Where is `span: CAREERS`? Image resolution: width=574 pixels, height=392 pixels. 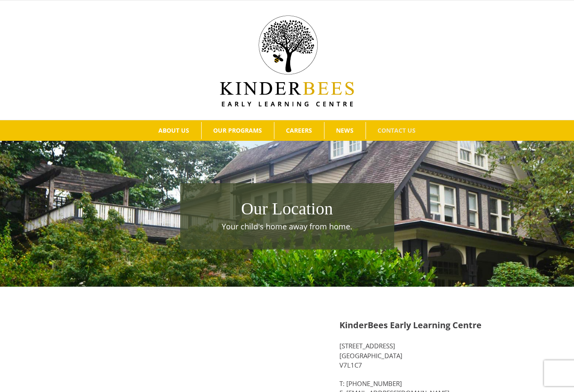 span: CAREERS is located at coordinates (299, 130).